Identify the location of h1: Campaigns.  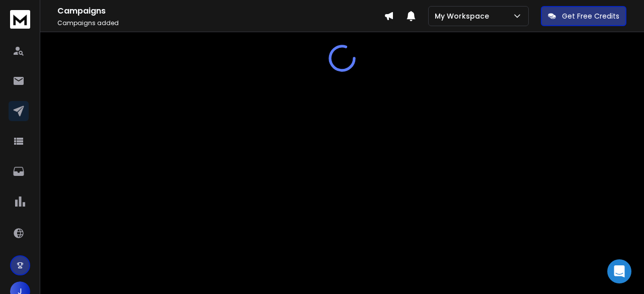
(220, 11).